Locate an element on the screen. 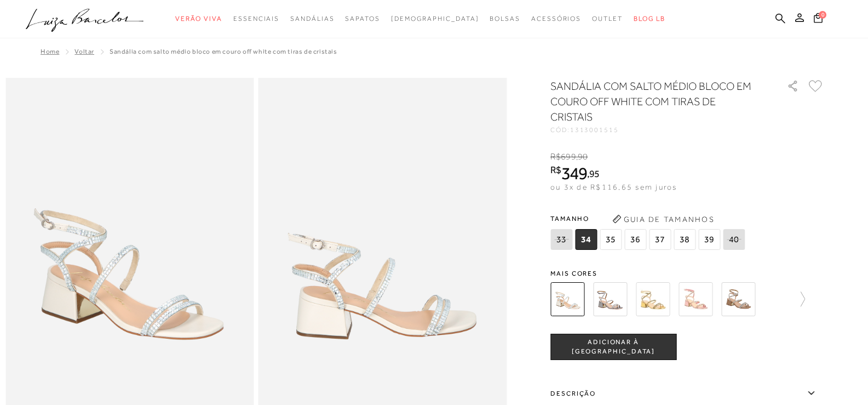 This screenshot has height=405, width=868. a: BLOG LB is located at coordinates (650, 19).